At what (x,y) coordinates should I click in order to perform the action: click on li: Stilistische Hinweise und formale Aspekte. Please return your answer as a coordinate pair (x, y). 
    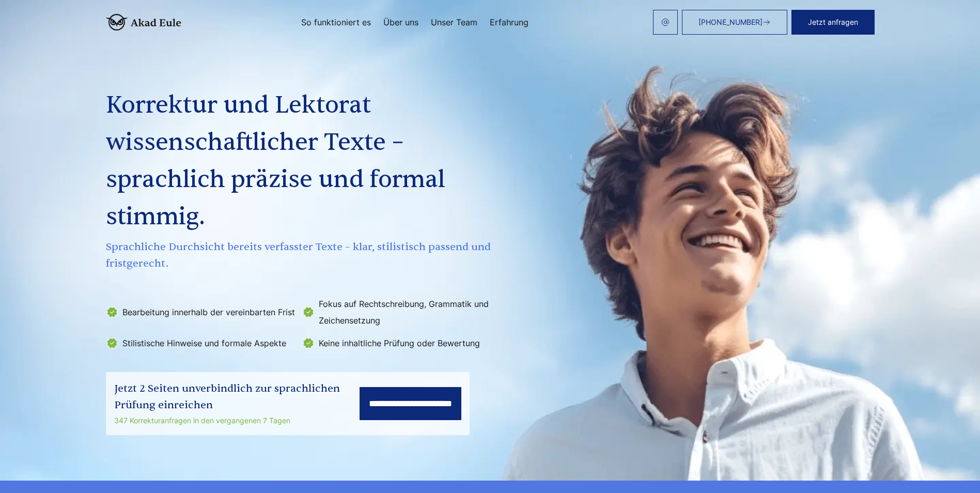
    Looking at the image, I should click on (201, 343).